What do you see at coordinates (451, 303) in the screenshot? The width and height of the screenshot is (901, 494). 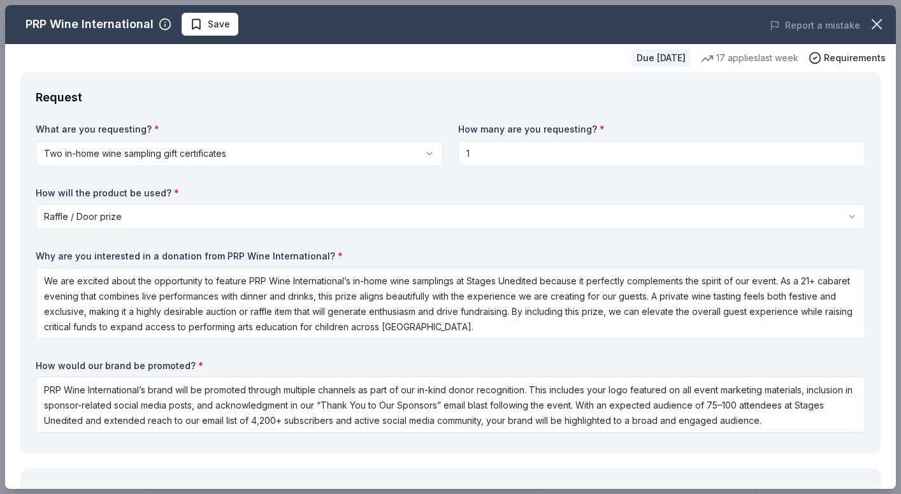 I see `textarea: We are excited about the opportunity to feature PRP Wine International’s in-home wine samplings a...` at bounding box center [451, 303].